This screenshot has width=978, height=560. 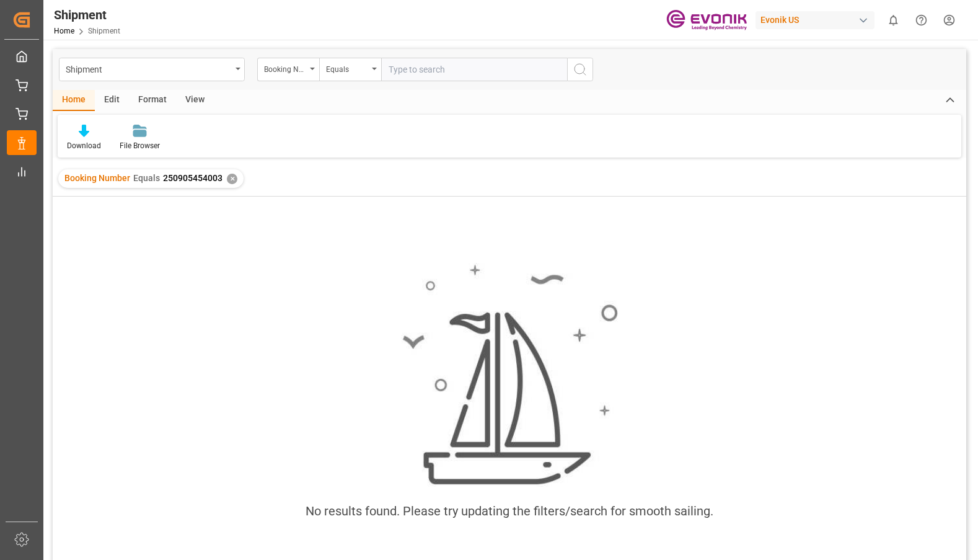 I want to click on div: Evonik US, so click(x=815, y=20).